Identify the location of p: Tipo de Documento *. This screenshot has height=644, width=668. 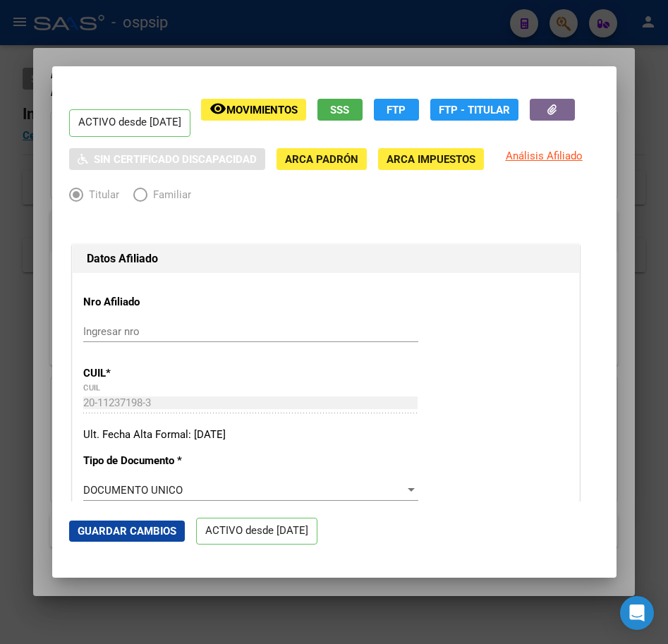
(156, 461).